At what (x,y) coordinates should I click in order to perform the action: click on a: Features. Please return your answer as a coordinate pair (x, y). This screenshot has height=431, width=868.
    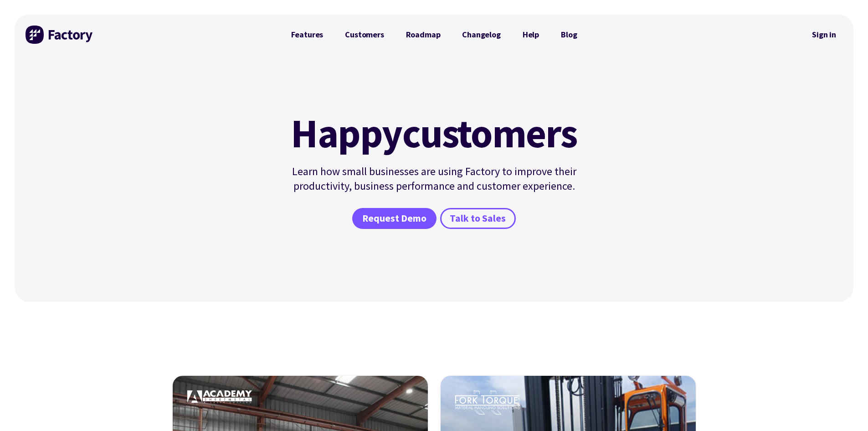
    Looking at the image, I should click on (307, 35).